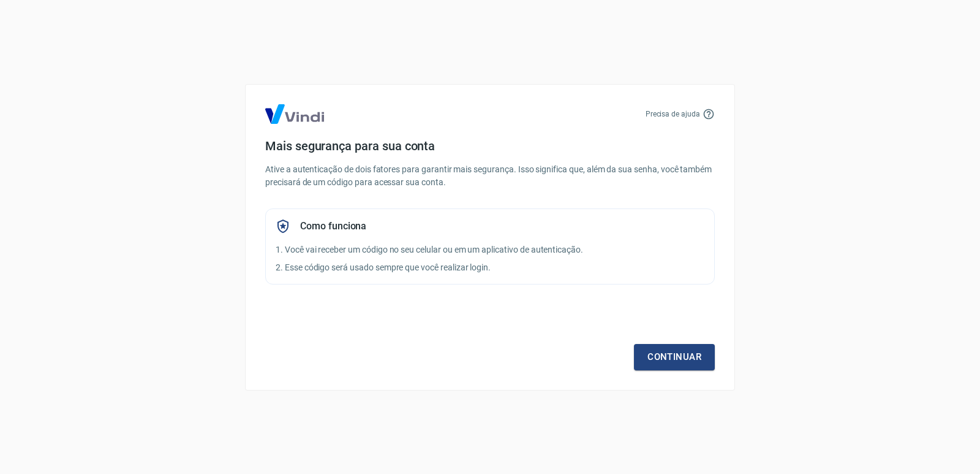 This screenshot has height=474, width=980. I want to click on img: Logo Vind, so click(295, 114).